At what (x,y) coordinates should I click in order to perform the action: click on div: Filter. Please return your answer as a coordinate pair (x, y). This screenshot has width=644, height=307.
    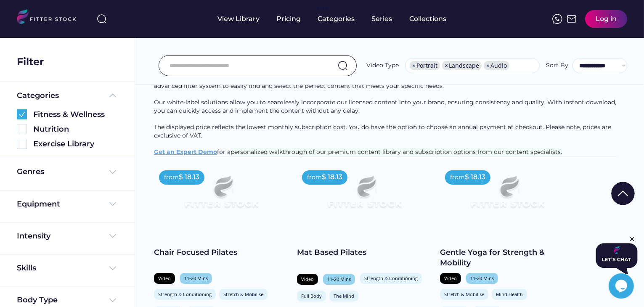
    Looking at the image, I should click on (30, 62).